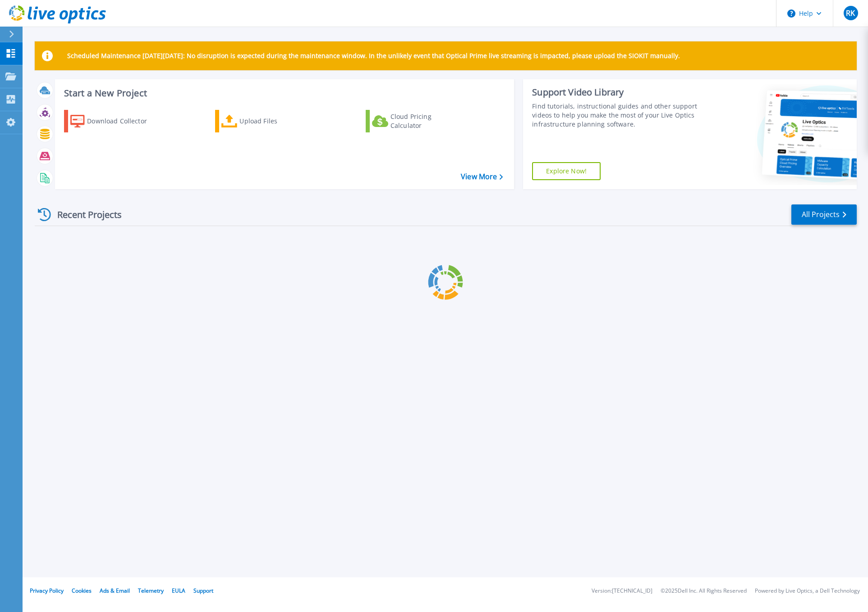 The image size is (868, 612). What do you see at coordinates (566, 171) in the screenshot?
I see `a: Explore Now!` at bounding box center [566, 171].